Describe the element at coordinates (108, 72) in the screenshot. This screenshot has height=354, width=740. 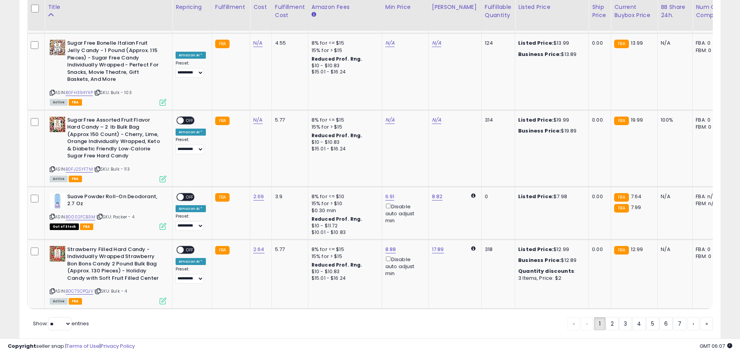
I see `div: ASIN:` at that location.